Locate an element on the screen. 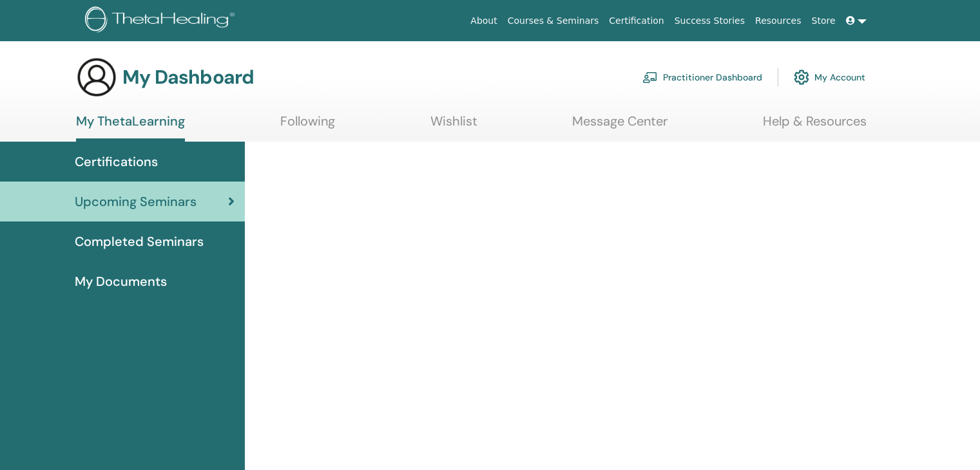 The height and width of the screenshot is (470, 980). a: Following is located at coordinates (307, 125).